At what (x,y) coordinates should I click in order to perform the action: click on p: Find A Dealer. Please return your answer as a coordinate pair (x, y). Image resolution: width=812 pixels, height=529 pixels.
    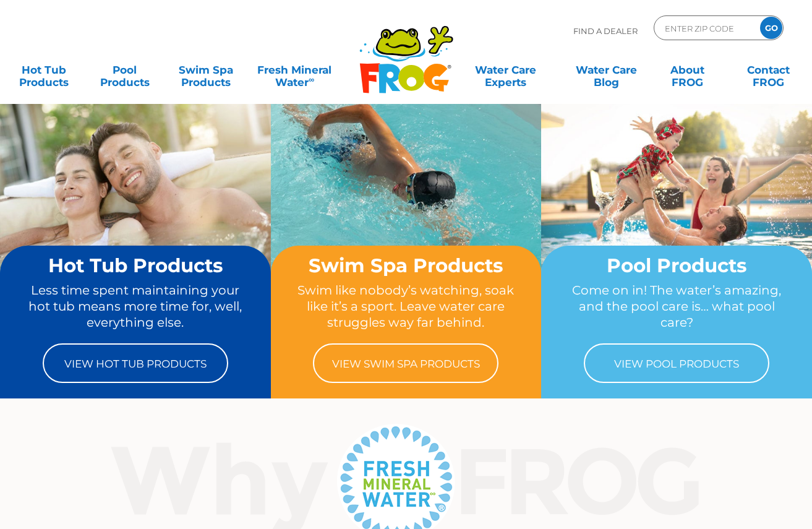
    Looking at the image, I should click on (605, 31).